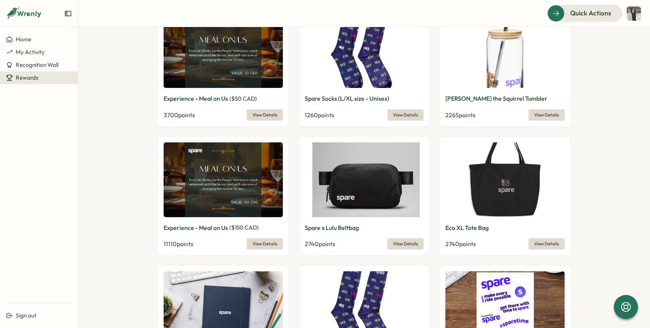  Describe the element at coordinates (347, 99) in the screenshot. I see `p: Spare Socks (L/XL size - Unisex)` at that location.